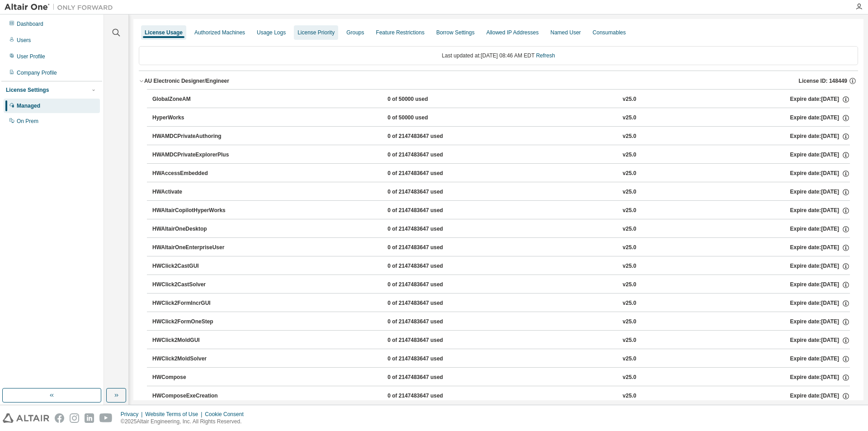  Describe the element at coordinates (37, 73) in the screenshot. I see `div: Company Profile` at that location.